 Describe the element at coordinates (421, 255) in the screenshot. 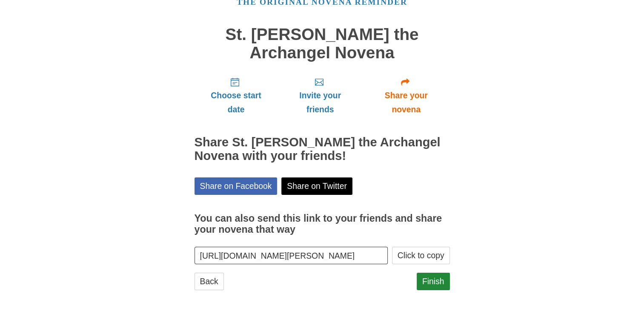

I see `button: Click to copy` at that location.